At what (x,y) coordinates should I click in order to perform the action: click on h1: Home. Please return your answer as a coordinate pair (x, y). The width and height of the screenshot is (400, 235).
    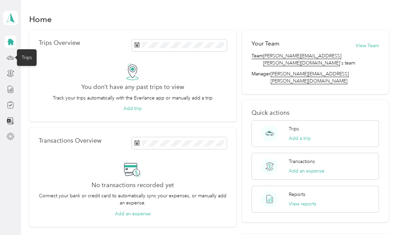
    Looking at the image, I should click on (40, 19).